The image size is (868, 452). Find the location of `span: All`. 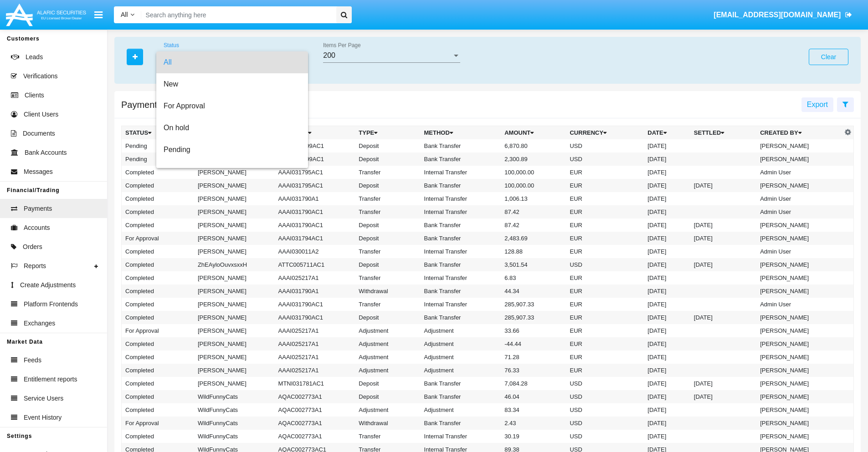

span: All is located at coordinates (232, 62).